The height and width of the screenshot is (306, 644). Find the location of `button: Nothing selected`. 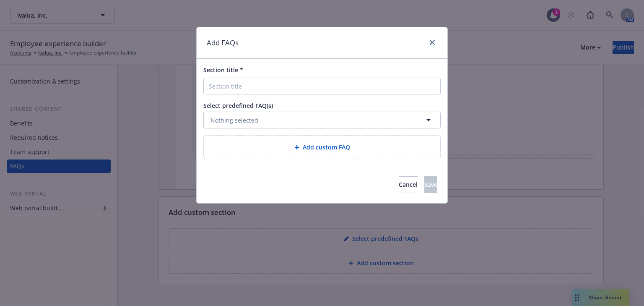

button: Nothing selected is located at coordinates (322, 120).